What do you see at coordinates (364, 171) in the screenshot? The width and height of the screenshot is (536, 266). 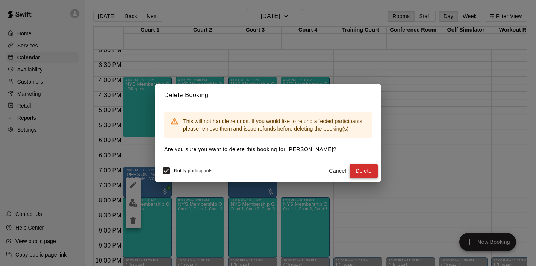 I see `button: Delete` at bounding box center [364, 171].